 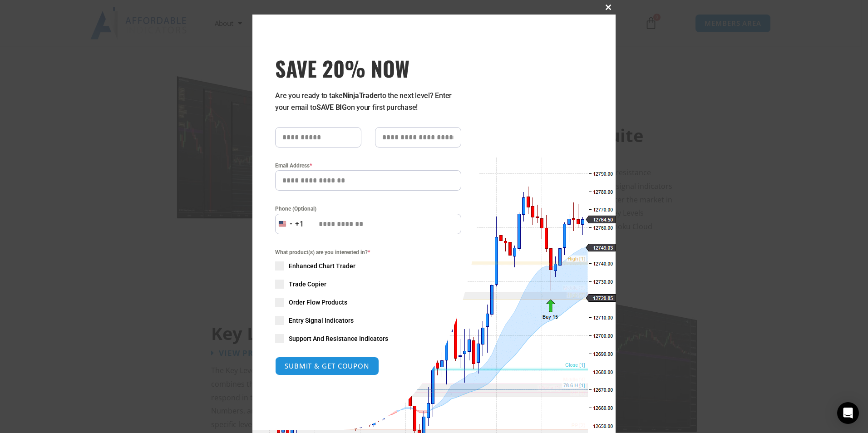 I want to click on label: Trade Copier, so click(x=368, y=284).